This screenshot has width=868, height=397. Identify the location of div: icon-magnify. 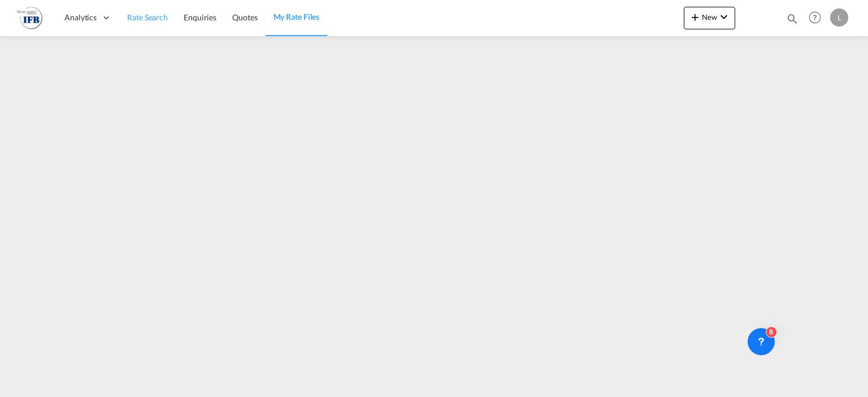
(792, 21).